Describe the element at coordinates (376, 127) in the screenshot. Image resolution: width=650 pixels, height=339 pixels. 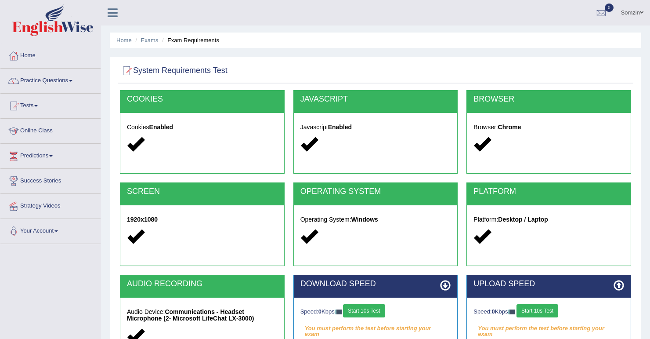
I see `h5: Javascript` at that location.